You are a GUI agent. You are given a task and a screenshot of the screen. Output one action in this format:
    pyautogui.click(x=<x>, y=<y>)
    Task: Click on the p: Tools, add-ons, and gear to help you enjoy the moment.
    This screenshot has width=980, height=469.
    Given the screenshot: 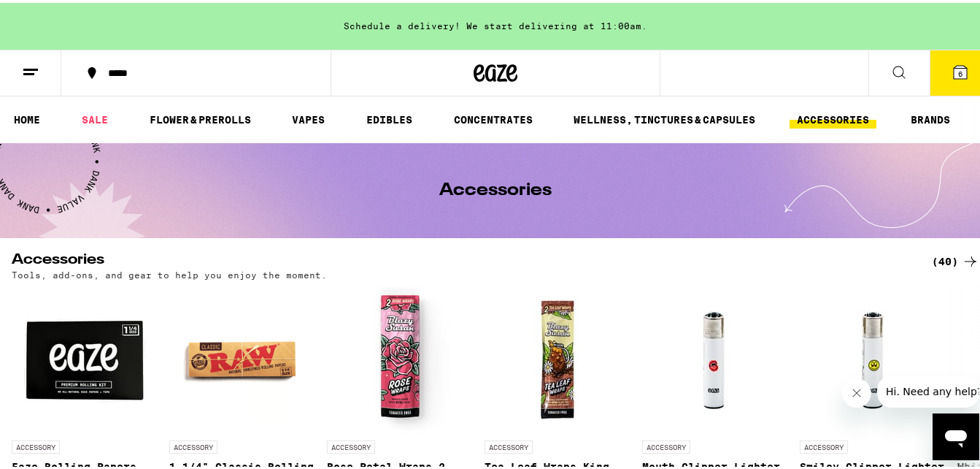 What is the action you would take?
    pyautogui.click(x=169, y=271)
    